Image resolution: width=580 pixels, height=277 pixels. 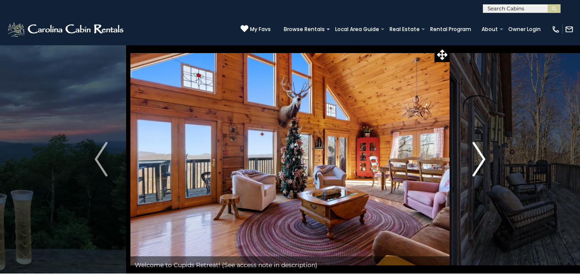 I want to click on a: Real Estate, so click(x=404, y=29).